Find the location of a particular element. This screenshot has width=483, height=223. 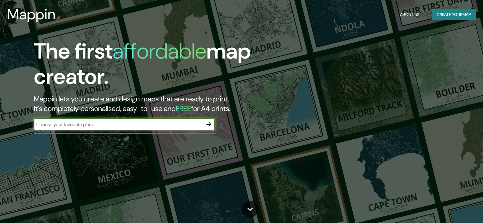

h3: Mappin is located at coordinates (31, 14).